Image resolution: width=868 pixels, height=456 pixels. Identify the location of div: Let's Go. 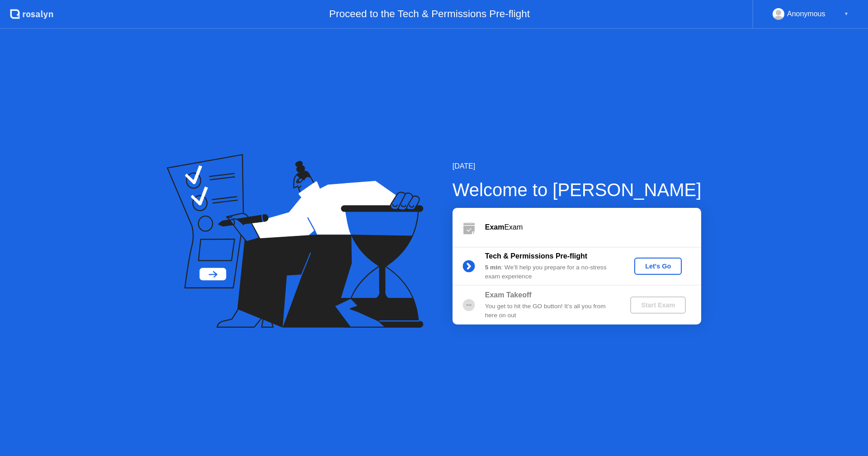
(658, 266).